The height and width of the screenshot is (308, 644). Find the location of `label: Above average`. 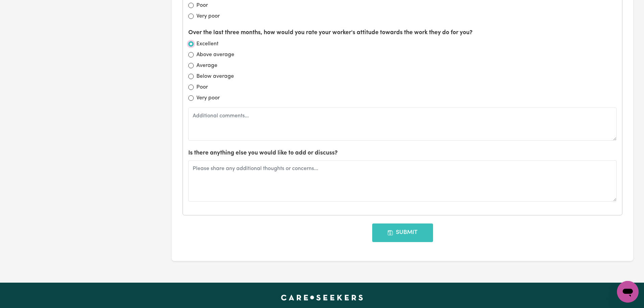

label: Above average is located at coordinates (216, 54).